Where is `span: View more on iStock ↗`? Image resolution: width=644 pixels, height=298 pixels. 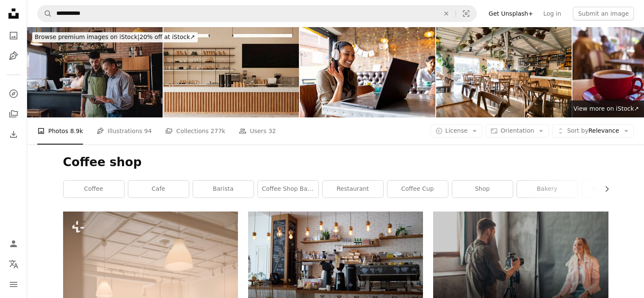 span: View more on iStock ↗ is located at coordinates (606, 108).